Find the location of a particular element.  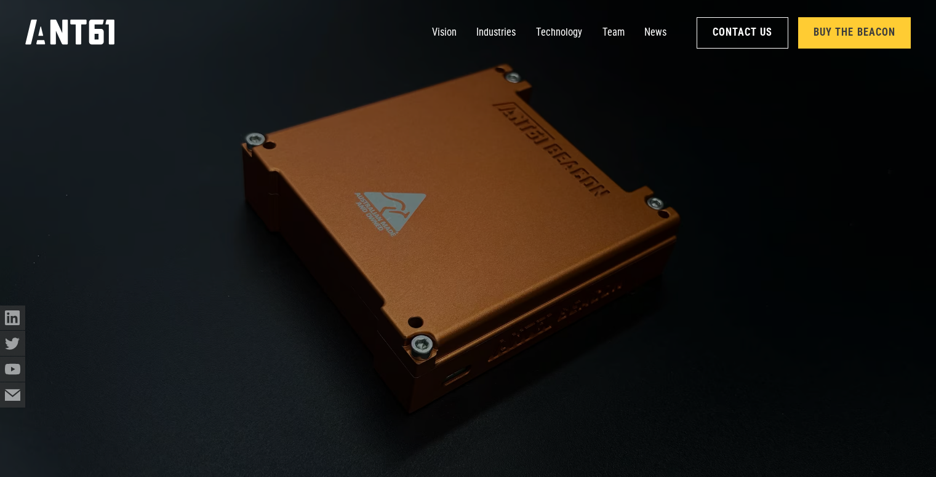

a: Vision is located at coordinates (444, 33).